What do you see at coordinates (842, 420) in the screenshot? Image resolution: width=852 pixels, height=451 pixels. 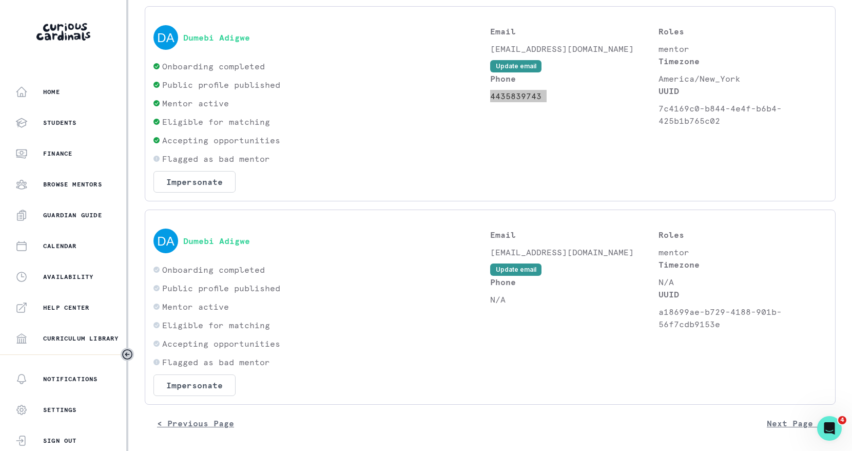 I see `span: 4` at bounding box center [842, 420].